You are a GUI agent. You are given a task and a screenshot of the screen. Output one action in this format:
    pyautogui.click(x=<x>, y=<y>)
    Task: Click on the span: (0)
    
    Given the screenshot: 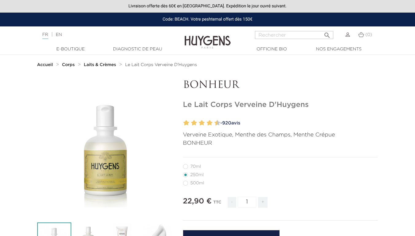 What is the action you would take?
    pyautogui.click(x=369, y=35)
    